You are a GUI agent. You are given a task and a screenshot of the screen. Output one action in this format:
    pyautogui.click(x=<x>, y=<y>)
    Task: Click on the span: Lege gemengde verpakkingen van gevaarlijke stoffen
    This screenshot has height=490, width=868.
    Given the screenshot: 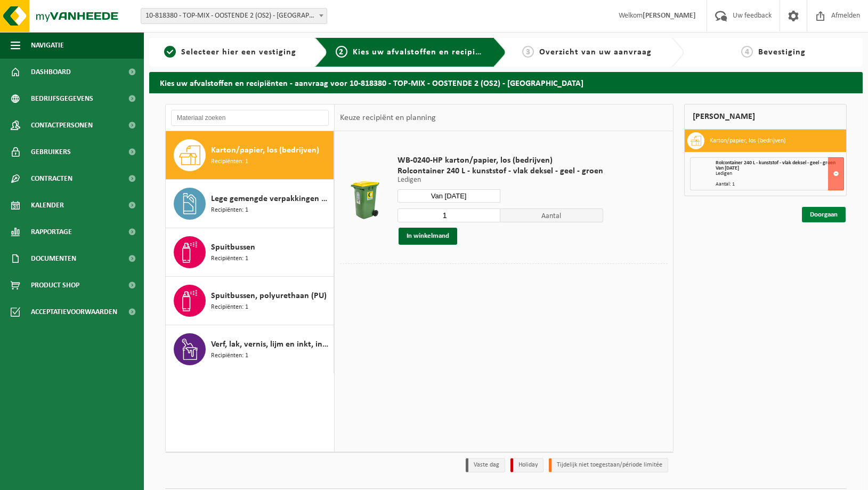 What is the action you would take?
    pyautogui.click(x=270, y=199)
    